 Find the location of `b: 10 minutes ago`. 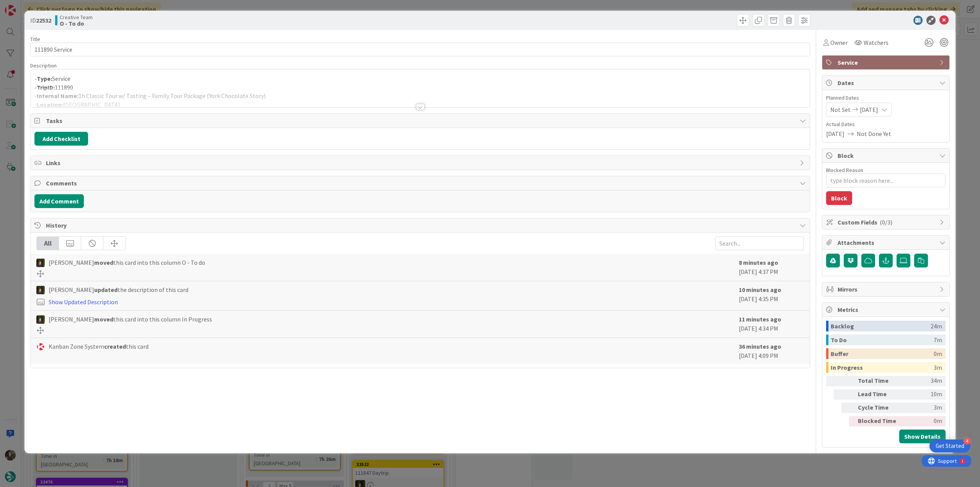

b: 10 minutes ago is located at coordinates (760, 290).